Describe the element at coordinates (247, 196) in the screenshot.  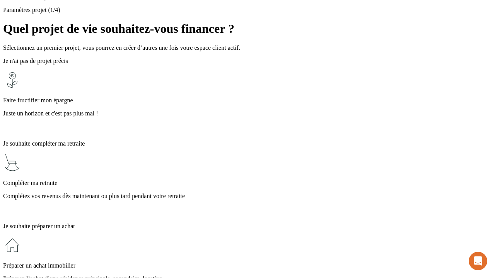
I see `p: Complétez vos revenus dès maintenant ou plus tard pendant votre retraite` at that location.